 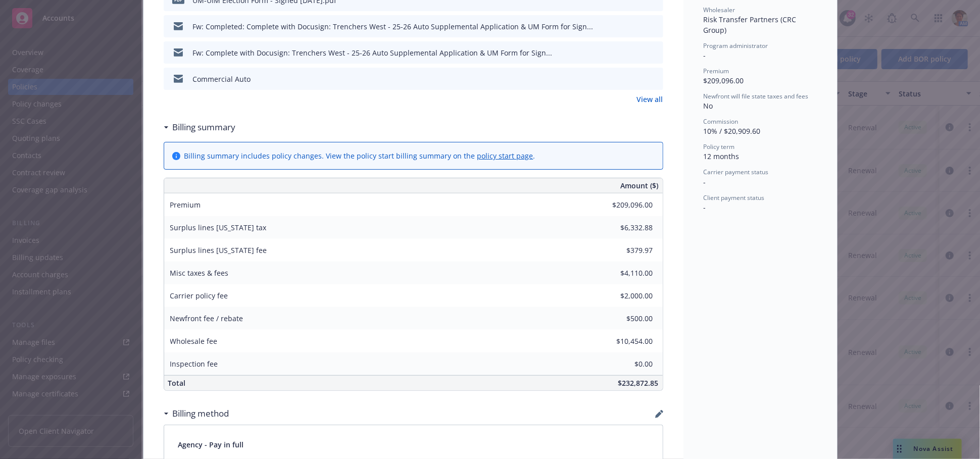 What do you see at coordinates (651, 99) in the screenshot?
I see `a: View all` at bounding box center [651, 99].